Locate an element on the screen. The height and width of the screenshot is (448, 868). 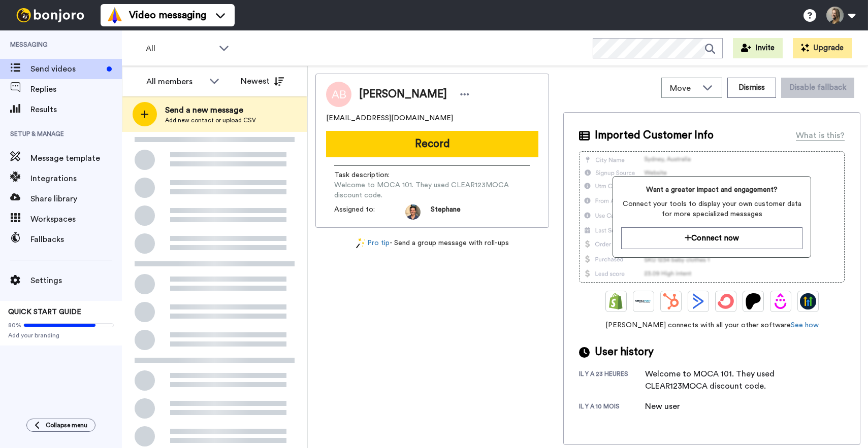
img: Shopify is located at coordinates (616, 301).